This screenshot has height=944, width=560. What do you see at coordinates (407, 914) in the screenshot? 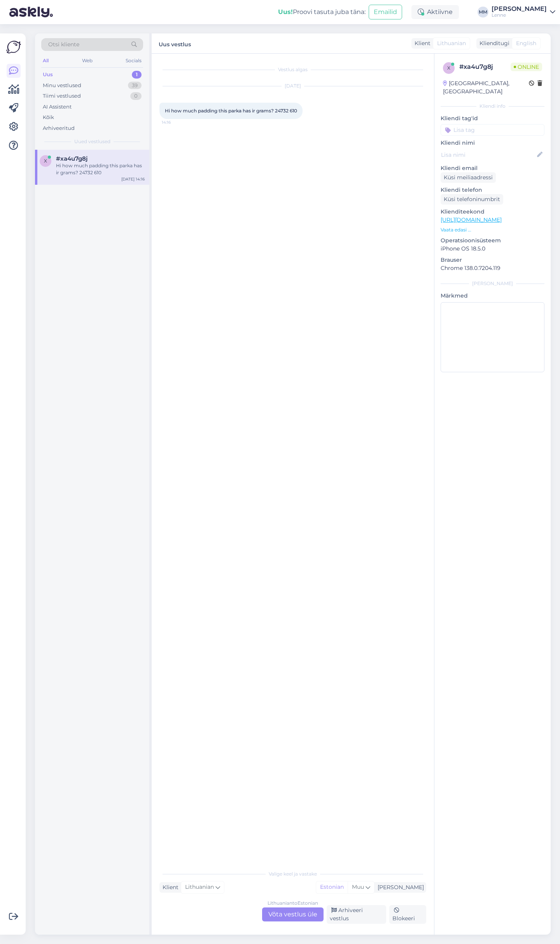
I see `div: Blokeeri` at bounding box center [407, 914].